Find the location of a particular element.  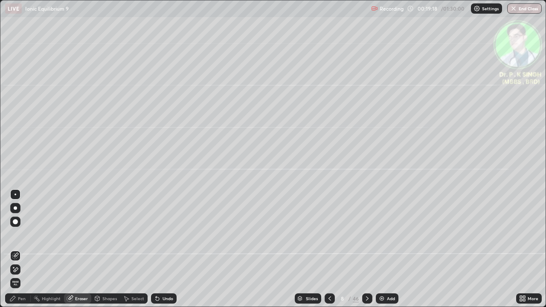

span: Erase all is located at coordinates (15, 283).